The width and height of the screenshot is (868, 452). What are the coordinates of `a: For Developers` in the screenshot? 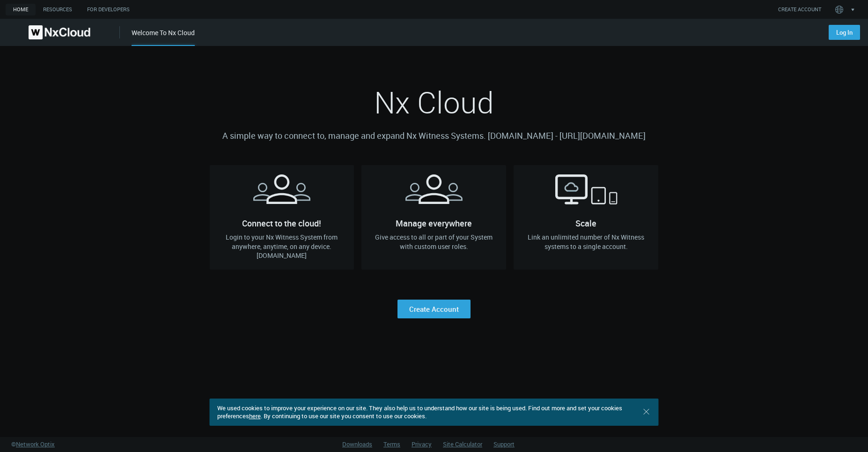 It's located at (108, 10).